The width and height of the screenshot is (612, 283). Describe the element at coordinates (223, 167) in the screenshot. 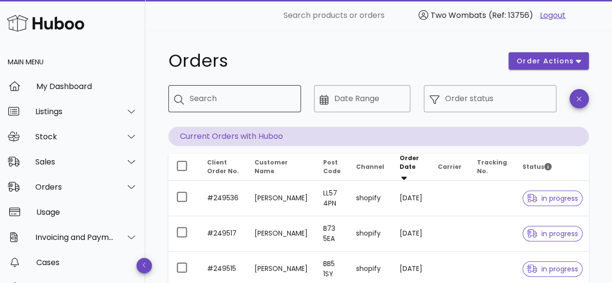

I see `th: Client Order No.` at that location.